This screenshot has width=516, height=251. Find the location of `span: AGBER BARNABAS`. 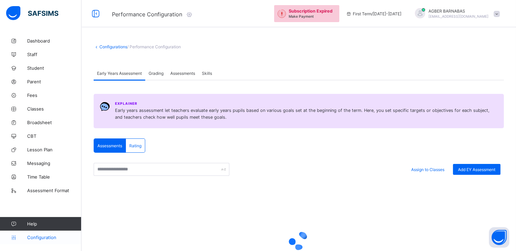

span: AGBER BARNABAS is located at coordinates (459, 11).